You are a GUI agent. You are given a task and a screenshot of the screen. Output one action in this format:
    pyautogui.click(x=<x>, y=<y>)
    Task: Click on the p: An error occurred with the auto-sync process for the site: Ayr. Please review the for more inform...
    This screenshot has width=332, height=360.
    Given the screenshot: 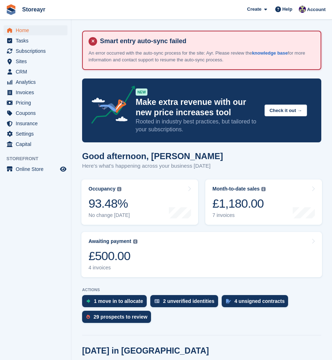 What is the action you would take?
    pyautogui.click(x=201, y=56)
    